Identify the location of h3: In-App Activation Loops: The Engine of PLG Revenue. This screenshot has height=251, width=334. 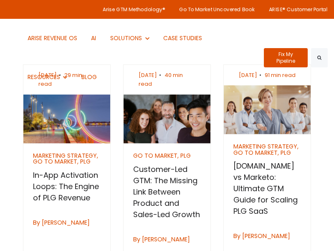
(67, 186).